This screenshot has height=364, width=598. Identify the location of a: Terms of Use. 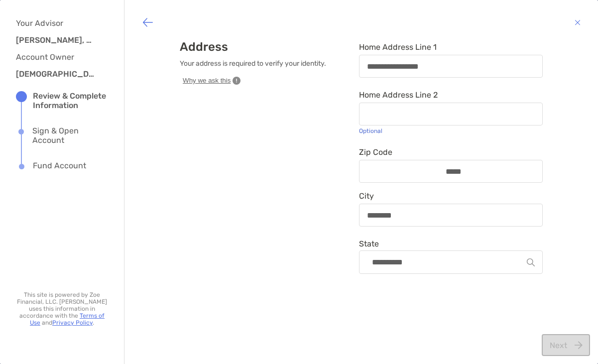
(67, 319).